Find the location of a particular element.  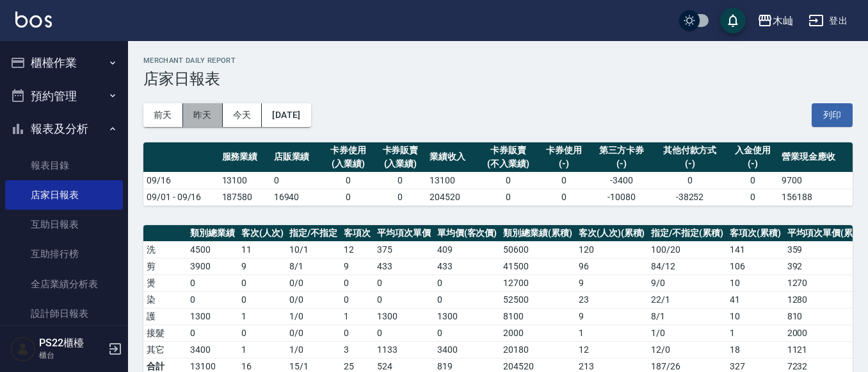

td: 09/01 - 09/16 is located at coordinates (181, 197).